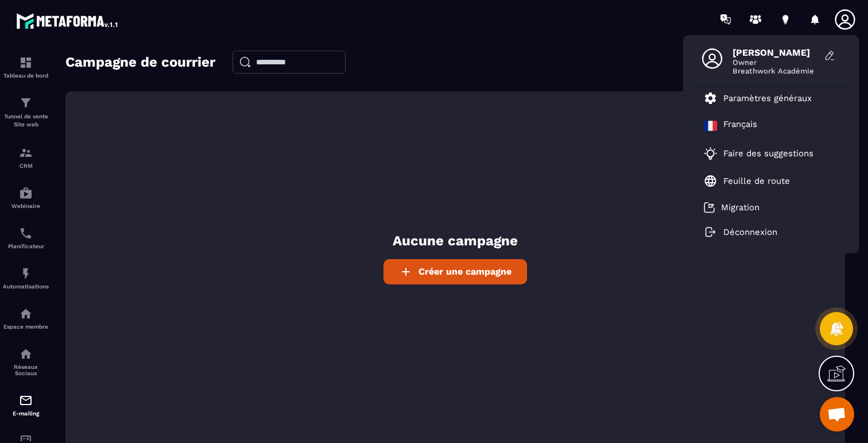 Image resolution: width=868 pixels, height=443 pixels. I want to click on p: Webinaire, so click(26, 206).